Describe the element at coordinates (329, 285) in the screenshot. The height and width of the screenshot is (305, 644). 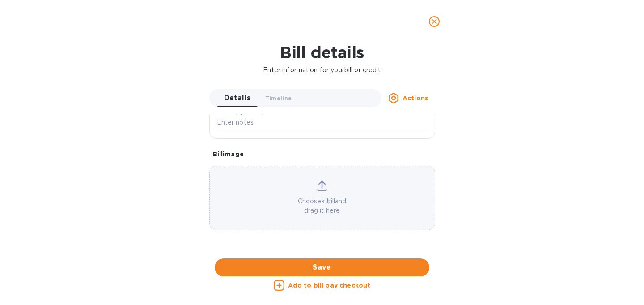
I see `u: Add to bill pay checkout` at that location.